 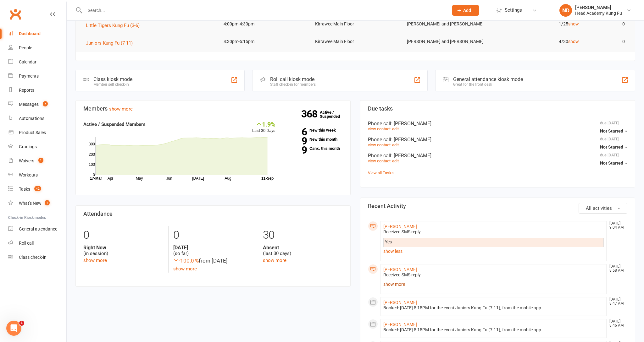 What do you see at coordinates (467, 10) in the screenshot?
I see `span: Add` at bounding box center [467, 10].